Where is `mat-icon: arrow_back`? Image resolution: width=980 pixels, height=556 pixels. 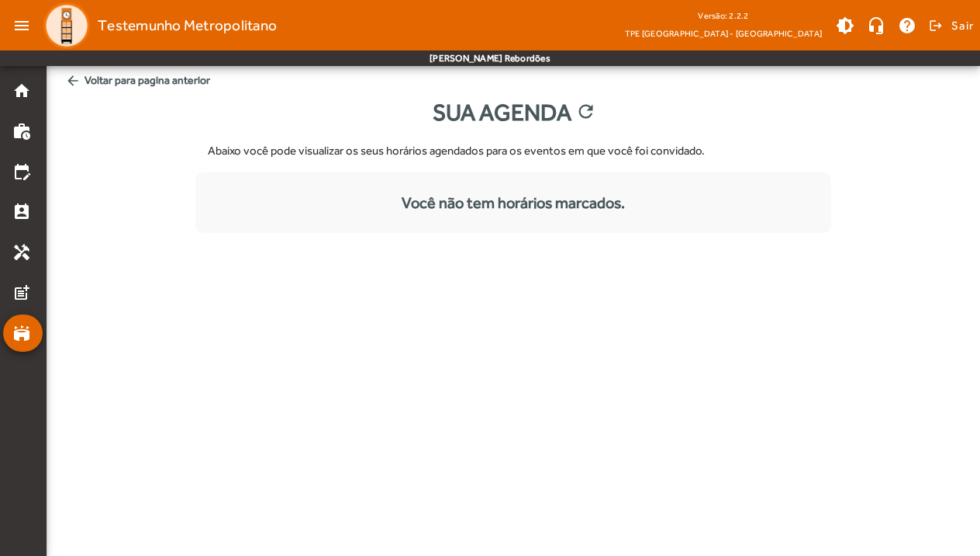 mat-icon: arrow_back is located at coordinates (72, 80).